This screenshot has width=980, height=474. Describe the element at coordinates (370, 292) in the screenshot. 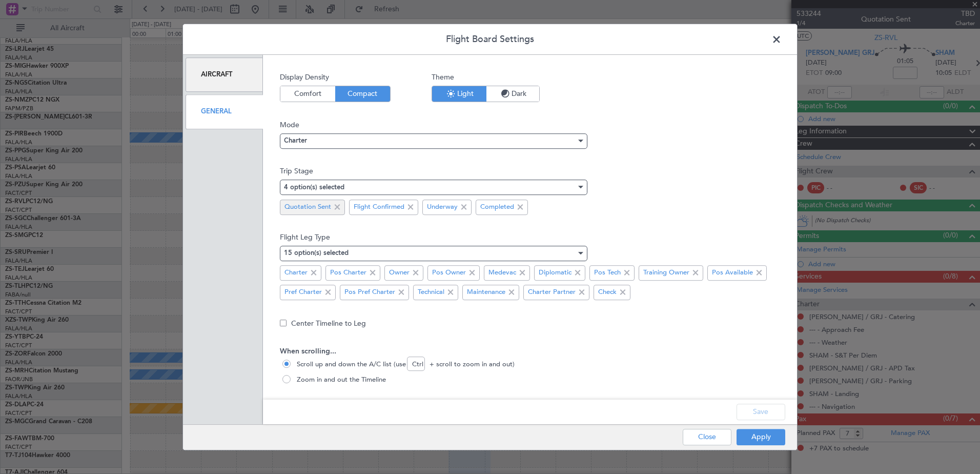

I see `span: Pos Pref Charter` at that location.